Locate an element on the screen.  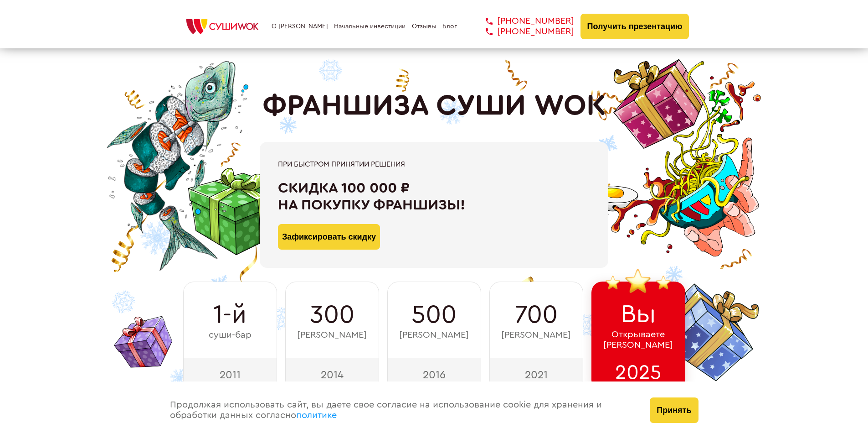
a: Начальные инвестиции is located at coordinates (370, 27).